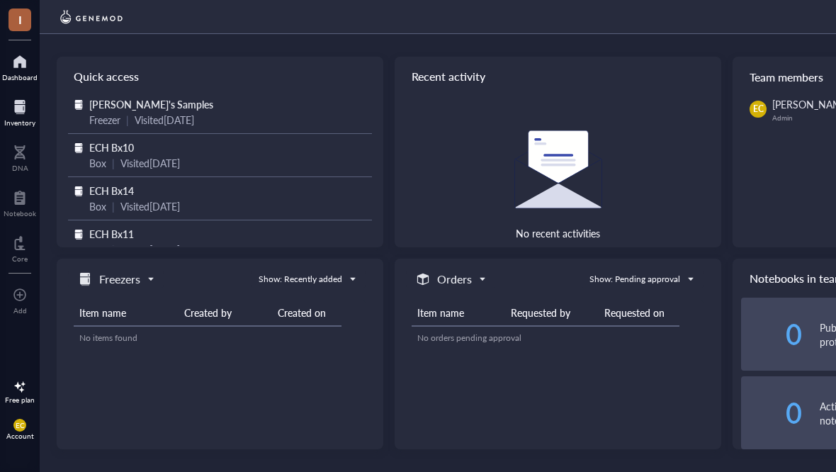 The height and width of the screenshot is (472, 836). Describe the element at coordinates (111, 191) in the screenshot. I see `span: ECH Bx14` at that location.